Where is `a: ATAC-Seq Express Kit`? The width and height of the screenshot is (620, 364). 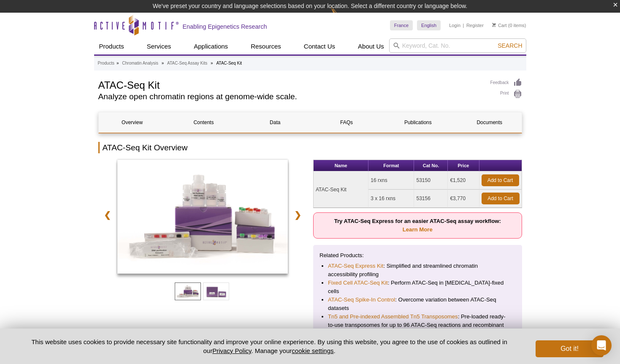
a: ATAC-Seq Express Kit is located at coordinates (356, 266).